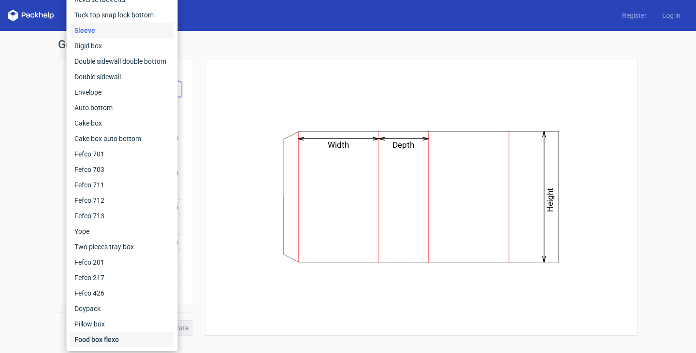 Image resolution: width=696 pixels, height=353 pixels. What do you see at coordinates (122, 185) in the screenshot?
I see `div: Fefco 711` at bounding box center [122, 185].